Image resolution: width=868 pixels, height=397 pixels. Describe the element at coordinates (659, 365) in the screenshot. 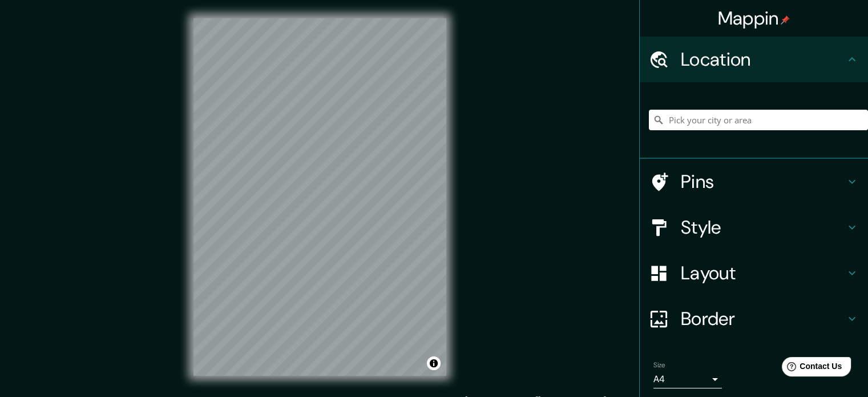

I see `label: Size` at that location.